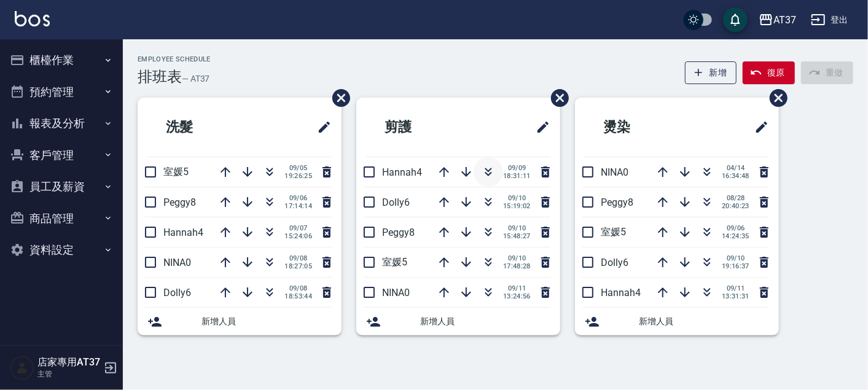 This screenshot has width=868, height=390. Describe the element at coordinates (516, 236) in the screenshot. I see `span: 15:48:27` at that location.